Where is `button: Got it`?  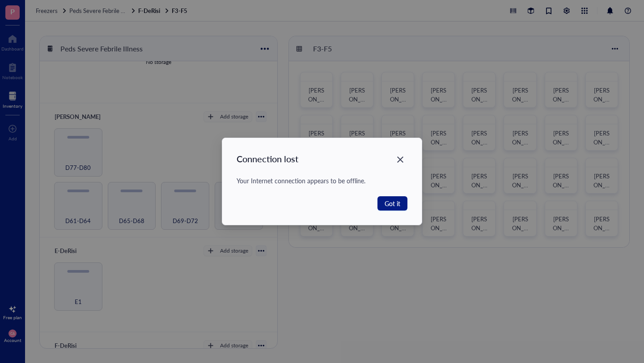
button: Got it is located at coordinates (392, 203).